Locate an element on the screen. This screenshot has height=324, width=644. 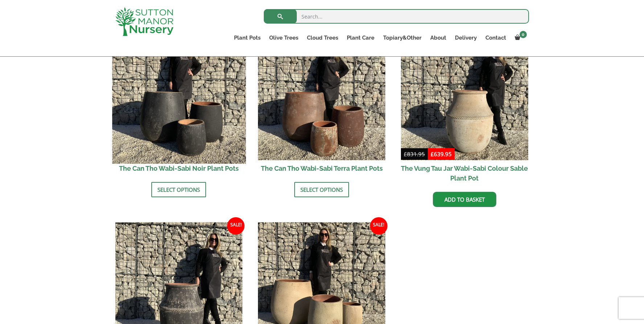
h2: The Vung Tau Jar Wabi-Sabi Colour Sable Plant Pot is located at coordinates (465, 174).